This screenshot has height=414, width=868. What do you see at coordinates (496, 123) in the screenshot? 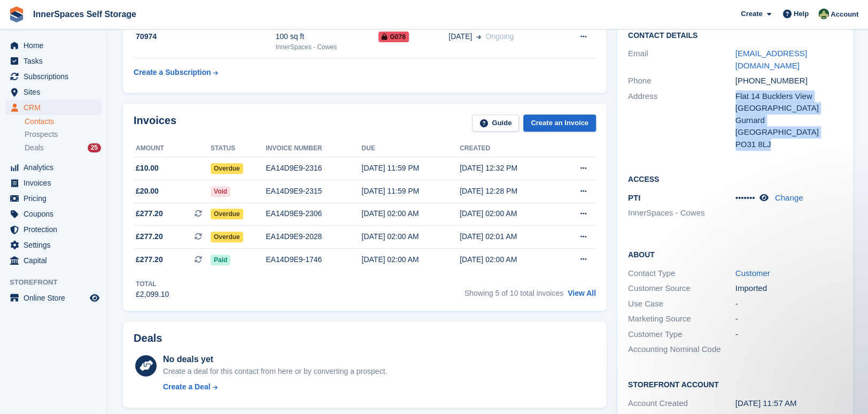
I see `a: Guide` at bounding box center [496, 123].